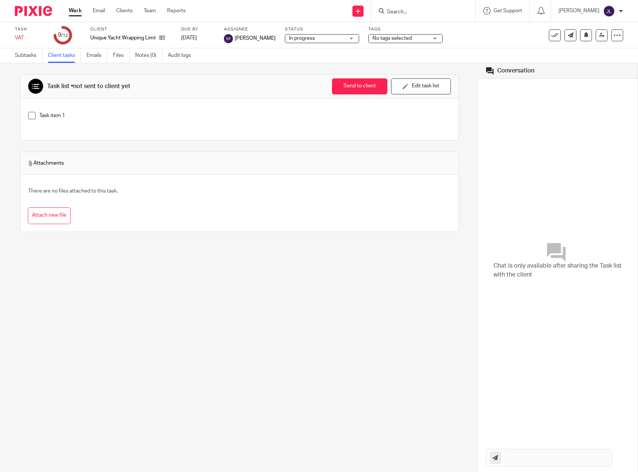 Image resolution: width=638 pixels, height=472 pixels. Describe the element at coordinates (558, 270) in the screenshot. I see `span: Chat is only available after sharing the Task list with the client` at that location.